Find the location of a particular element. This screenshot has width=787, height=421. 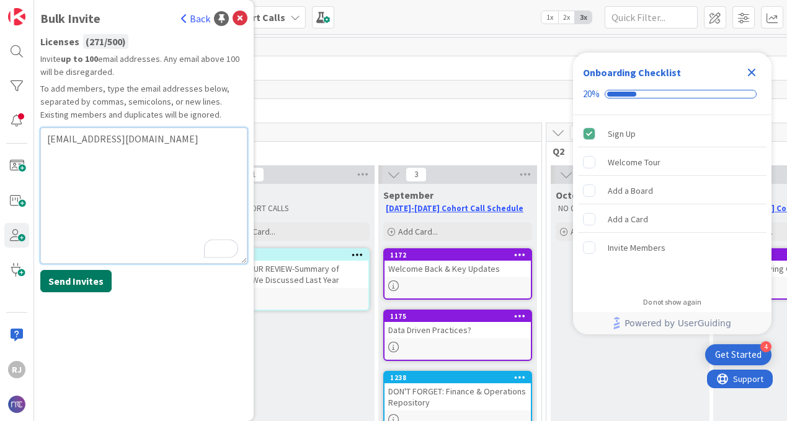

div: FOR YOUR REVIEW-Summary of Topics We Discussed Last Year is located at coordinates (295, 275).